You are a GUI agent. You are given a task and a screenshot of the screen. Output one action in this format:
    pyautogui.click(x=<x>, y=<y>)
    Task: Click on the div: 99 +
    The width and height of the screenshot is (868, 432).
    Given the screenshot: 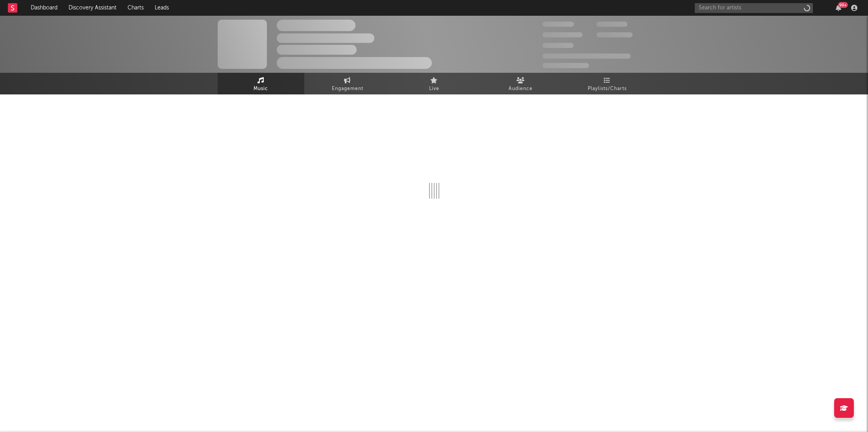 What is the action you would take?
    pyautogui.click(x=842, y=5)
    